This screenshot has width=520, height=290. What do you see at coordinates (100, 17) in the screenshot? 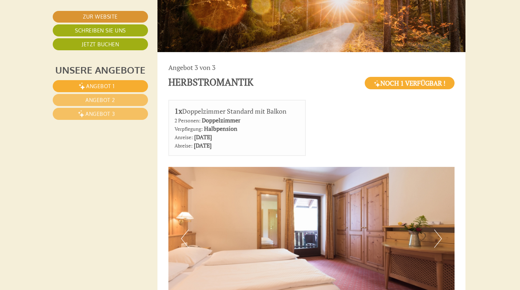
I see `a: Zur Website` at bounding box center [100, 17].